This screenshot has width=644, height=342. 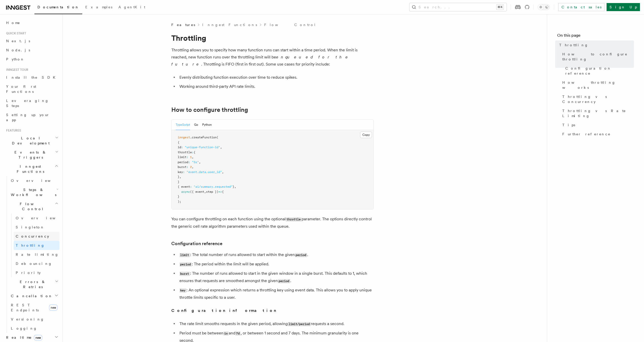 What do you see at coordinates (34, 329) in the screenshot?
I see `a: Logging` at bounding box center [34, 329].